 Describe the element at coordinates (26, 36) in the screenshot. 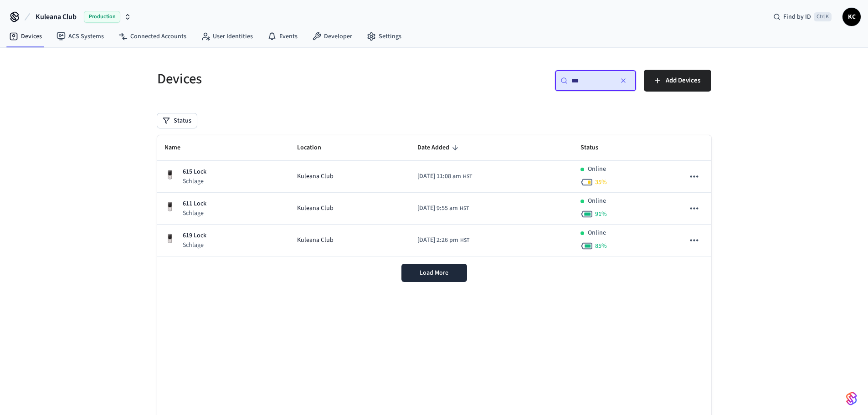

I see `a: Devices` at that location.